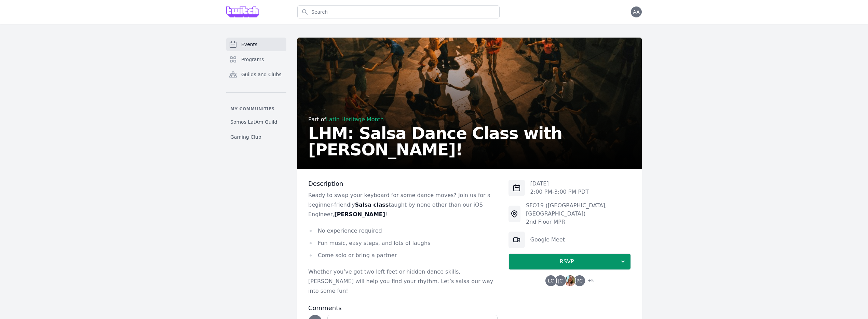 The height and width of the screenshot is (319, 868). Describe the element at coordinates (252, 60) in the screenshot. I see `span: Programs` at that location.